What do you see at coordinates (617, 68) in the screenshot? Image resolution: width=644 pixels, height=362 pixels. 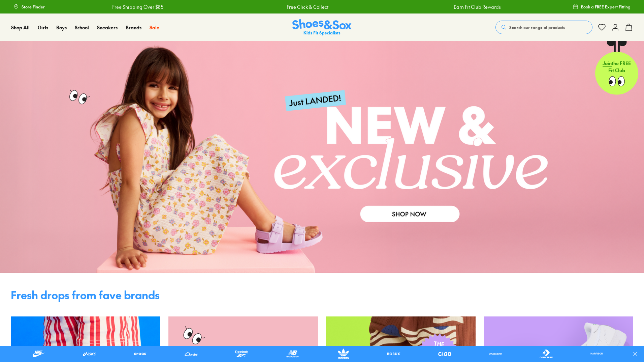 I see `a: Jointhe FREE Fit Club` at bounding box center [617, 68].